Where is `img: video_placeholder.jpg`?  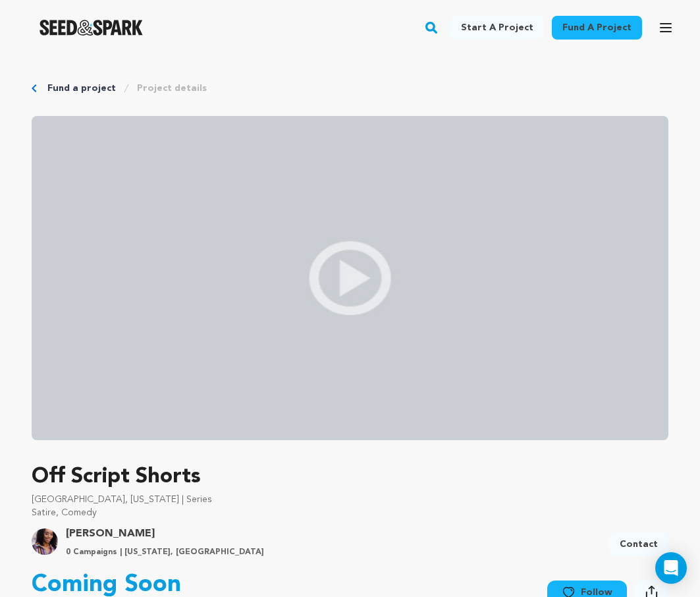
img: video_placeholder.jpg is located at coordinates (350, 278).